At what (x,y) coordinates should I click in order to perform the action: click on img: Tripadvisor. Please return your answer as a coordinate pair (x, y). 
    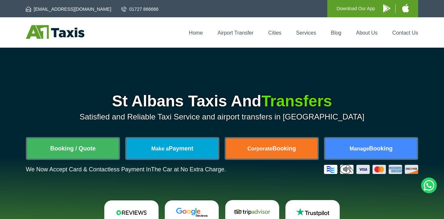
    Looking at the image, I should click on (252, 212).